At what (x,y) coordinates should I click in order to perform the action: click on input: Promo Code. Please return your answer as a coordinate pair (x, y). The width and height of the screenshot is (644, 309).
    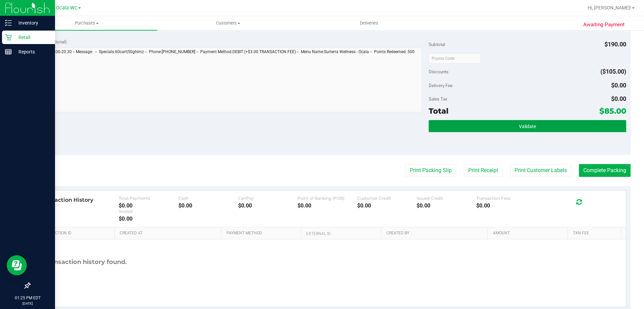
    Looking at the image, I should click on (454, 59).